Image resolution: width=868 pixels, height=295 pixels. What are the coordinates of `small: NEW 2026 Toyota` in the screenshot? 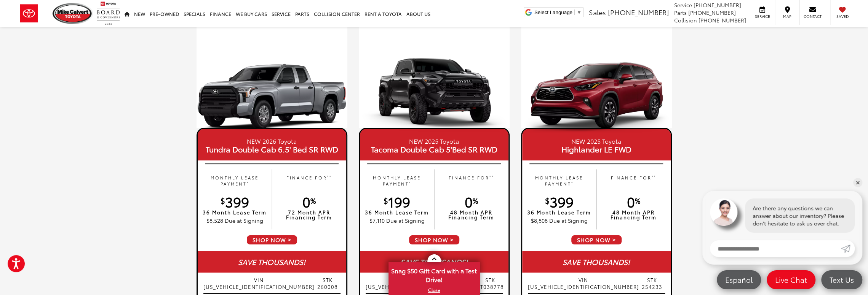 It's located at (272, 141).